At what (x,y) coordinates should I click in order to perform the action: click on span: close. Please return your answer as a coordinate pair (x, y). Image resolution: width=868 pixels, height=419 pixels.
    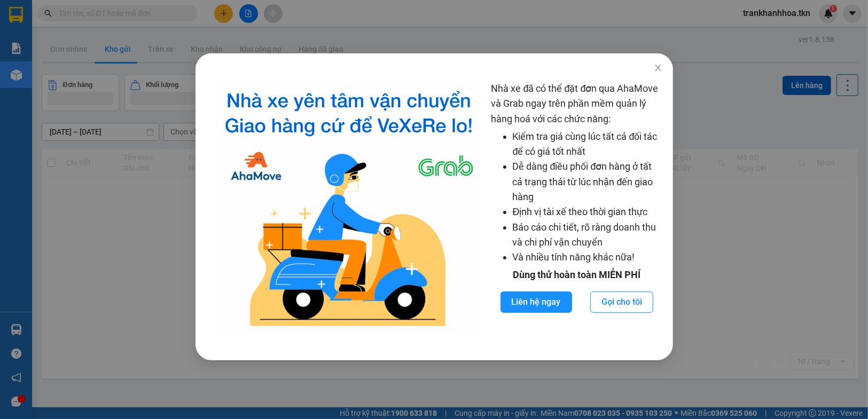
    Looking at the image, I should click on (657, 68).